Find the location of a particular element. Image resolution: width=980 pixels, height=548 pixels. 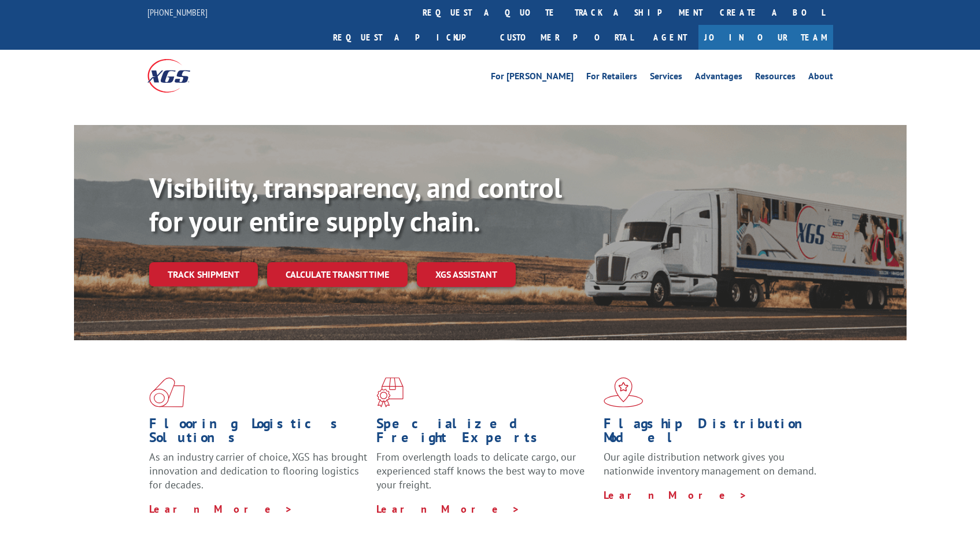

img: xgs-icon-focused-on-flooring-red is located at coordinates (390, 392).